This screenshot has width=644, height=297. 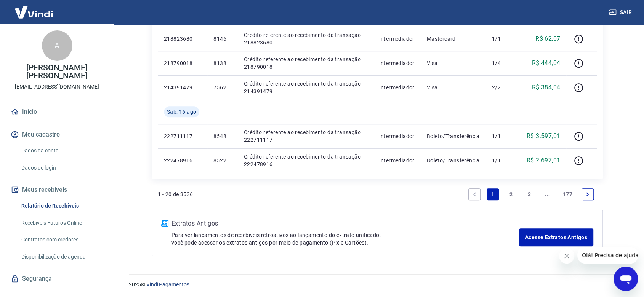 What do you see at coordinates (531, 195) in the screenshot?
I see `ul: Pagination` at bounding box center [531, 195].